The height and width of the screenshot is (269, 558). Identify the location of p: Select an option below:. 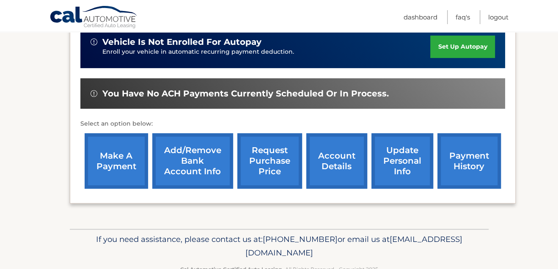
(293, 124).